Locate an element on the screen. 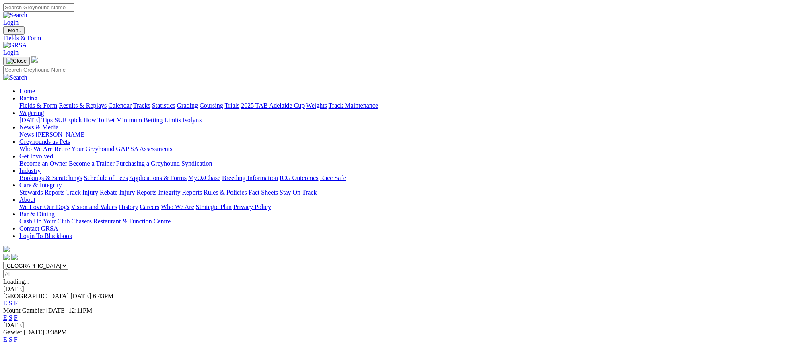 The width and height of the screenshot is (786, 342). a: Login To Blackbook is located at coordinates (46, 236).